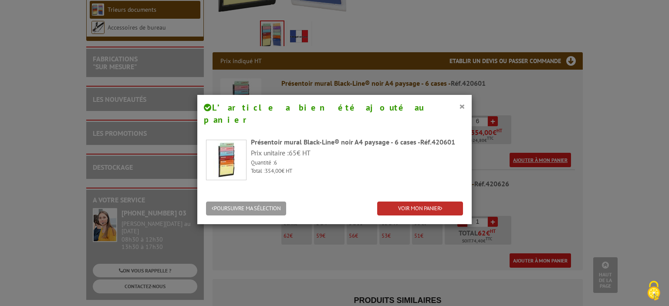 This screenshot has height=306, width=669. I want to click on div: Présentoir mural Black-Line® noir A4 paysage - 6 cases -, so click(357, 142).